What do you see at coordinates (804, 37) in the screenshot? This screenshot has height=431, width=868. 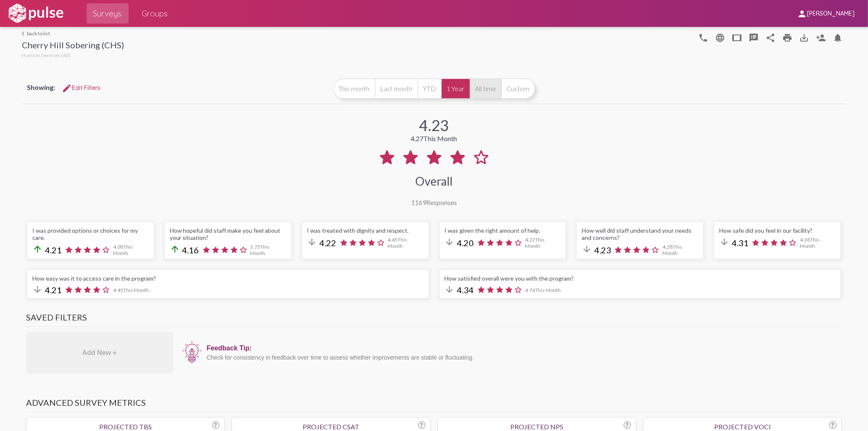 I see `button: Download` at bounding box center [804, 37].